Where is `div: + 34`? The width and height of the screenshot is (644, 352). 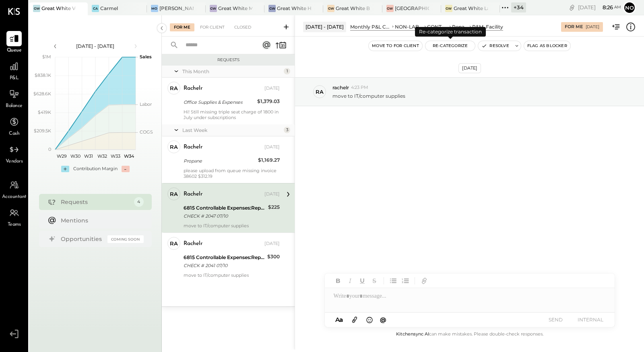
div: + 34 is located at coordinates (518, 7).